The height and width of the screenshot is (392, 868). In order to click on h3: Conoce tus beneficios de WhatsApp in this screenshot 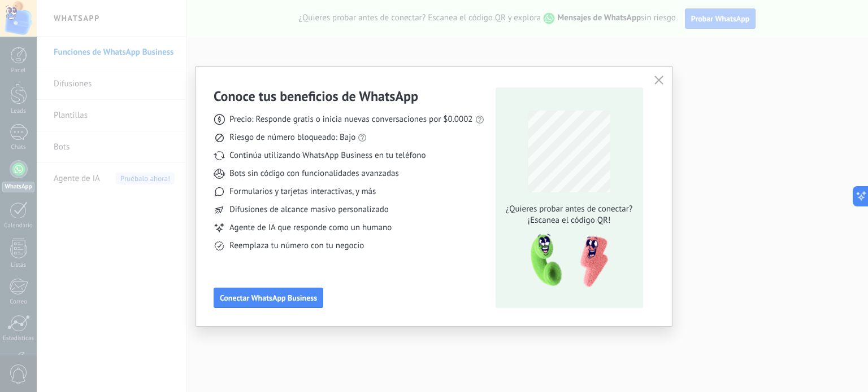, I will do `click(316, 96)`.